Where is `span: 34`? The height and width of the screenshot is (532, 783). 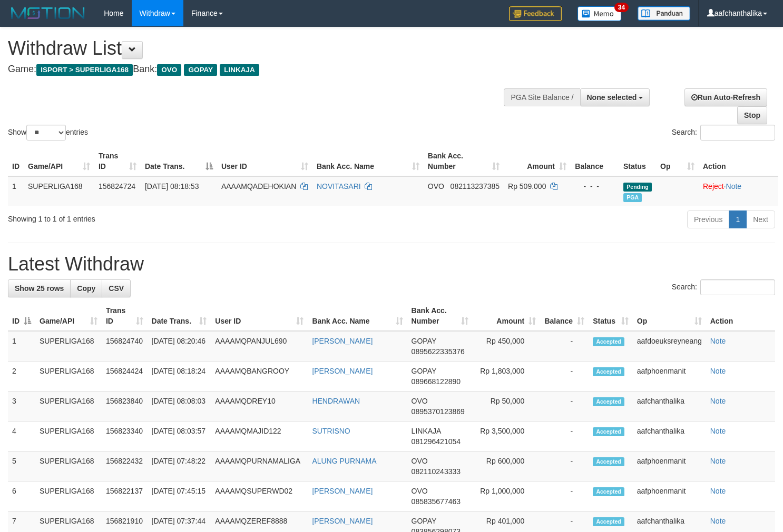 span: 34 is located at coordinates (621, 7).